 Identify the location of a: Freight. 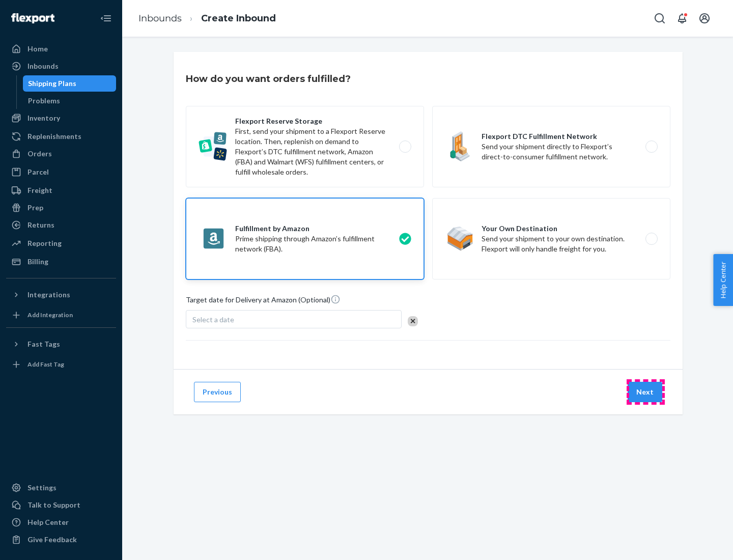
(61, 190).